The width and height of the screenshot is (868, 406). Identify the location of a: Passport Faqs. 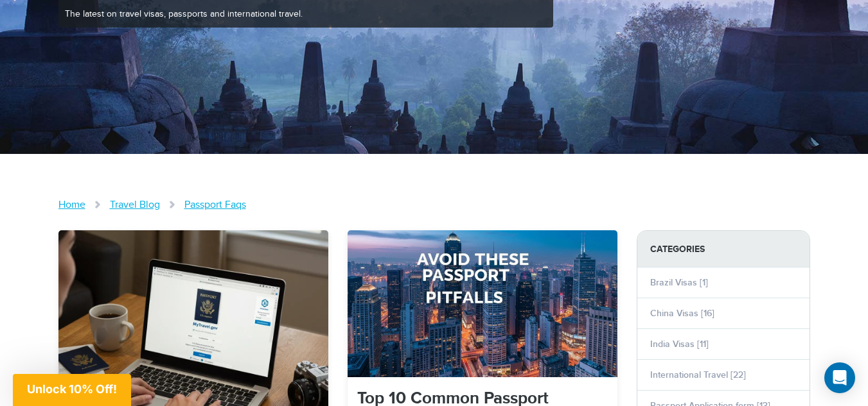
(215, 204).